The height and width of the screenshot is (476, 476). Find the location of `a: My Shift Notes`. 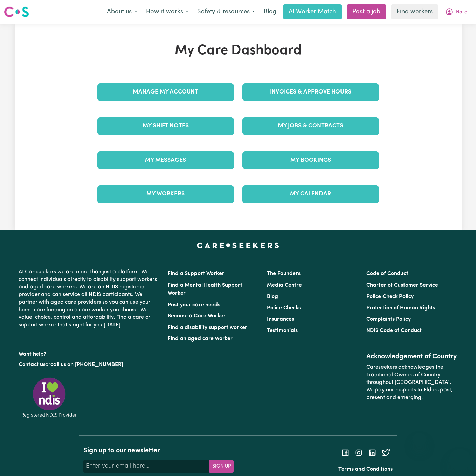

a: My Shift Notes is located at coordinates (166, 126).